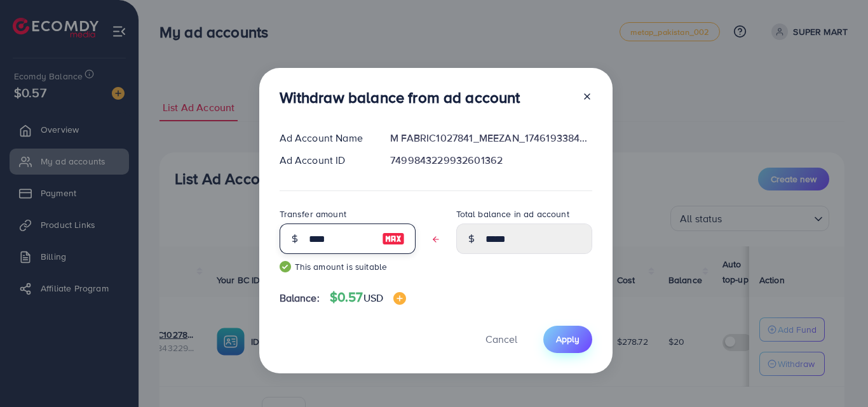  What do you see at coordinates (490, 138) in the screenshot?
I see `div: M FABRIC1027841_MEEZAN_1746193384004` at bounding box center [490, 138].